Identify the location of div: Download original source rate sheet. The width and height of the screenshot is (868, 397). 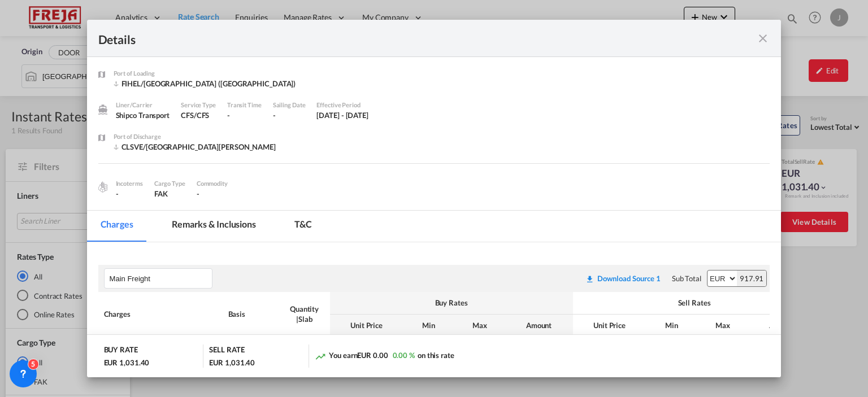
(623, 278).